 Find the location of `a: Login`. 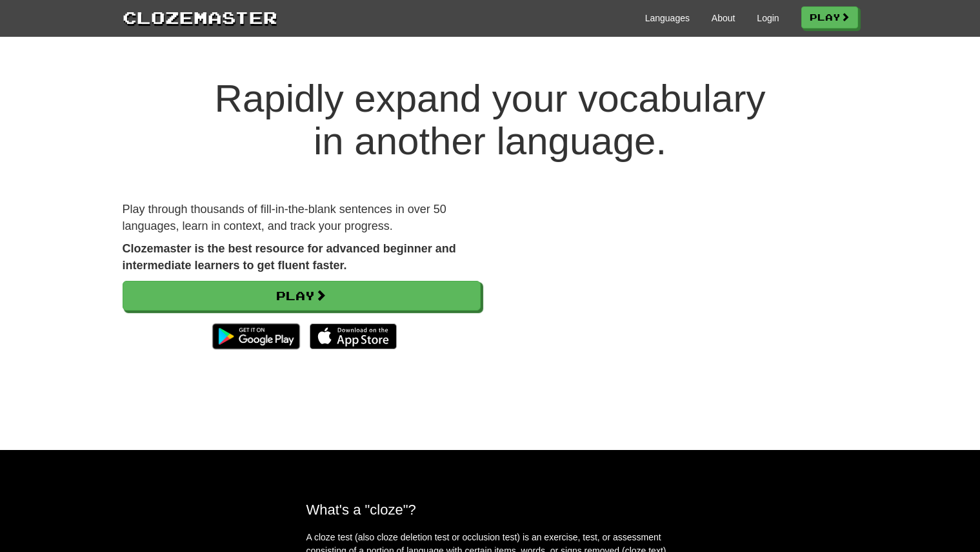

a: Login is located at coordinates (767, 18).